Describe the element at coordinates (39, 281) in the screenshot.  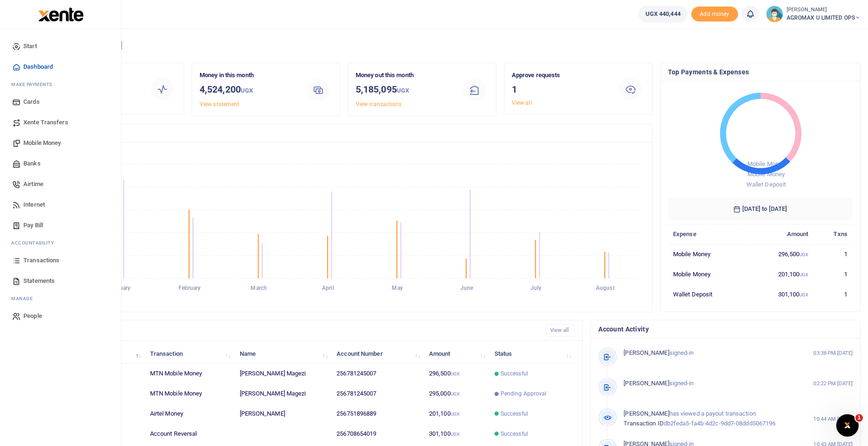
I see `span: Statements` at that location.